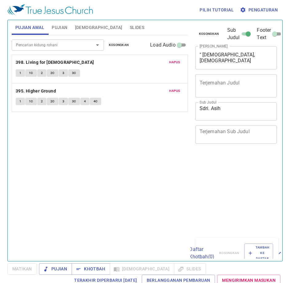  What do you see at coordinates (237, 253) in the screenshot?
I see `div: Daftar Khotbah(0)KosongkanTambah ke Daftar` at bounding box center [237, 253].